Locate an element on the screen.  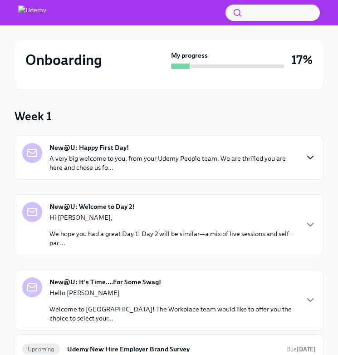
strong: New@U: Welcome to Day 2! is located at coordinates (92, 207).